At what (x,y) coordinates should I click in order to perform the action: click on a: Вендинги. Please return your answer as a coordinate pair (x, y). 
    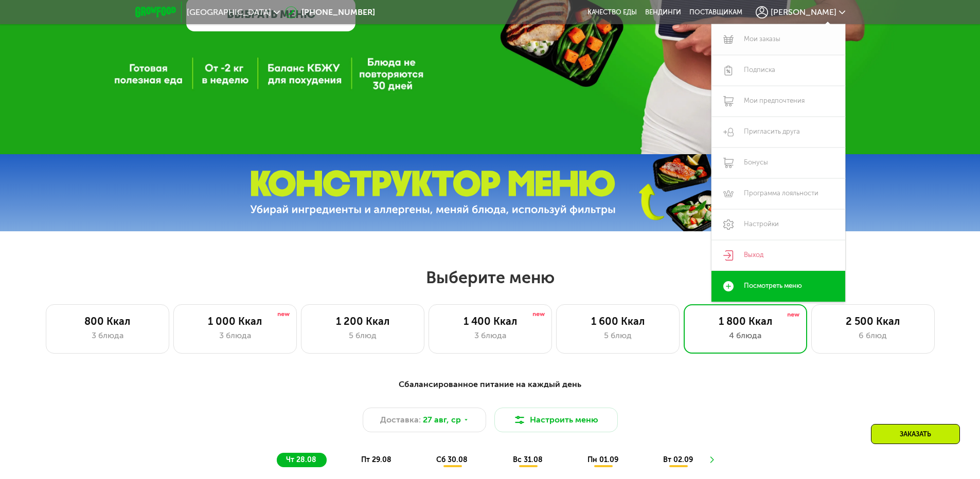
    Looking at the image, I should click on (663, 12).